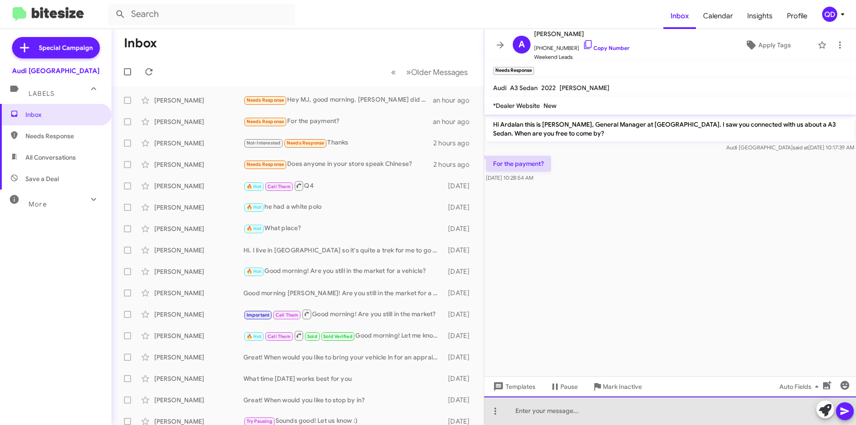  I want to click on span: Important, so click(258, 315).